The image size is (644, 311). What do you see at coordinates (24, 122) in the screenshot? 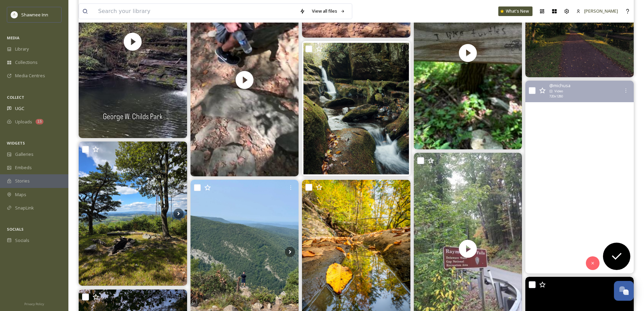
I see `span: Uploads` at bounding box center [24, 122].